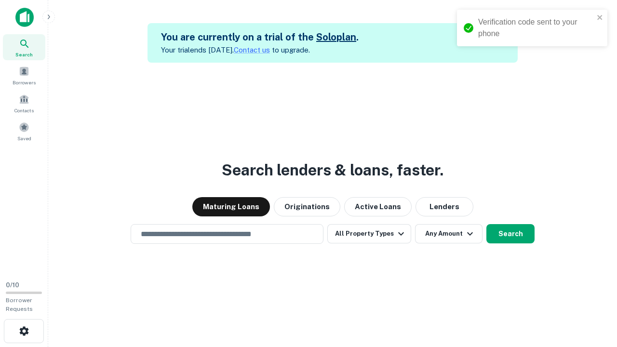  What do you see at coordinates (24, 47) in the screenshot?
I see `div: Search` at bounding box center [24, 47].